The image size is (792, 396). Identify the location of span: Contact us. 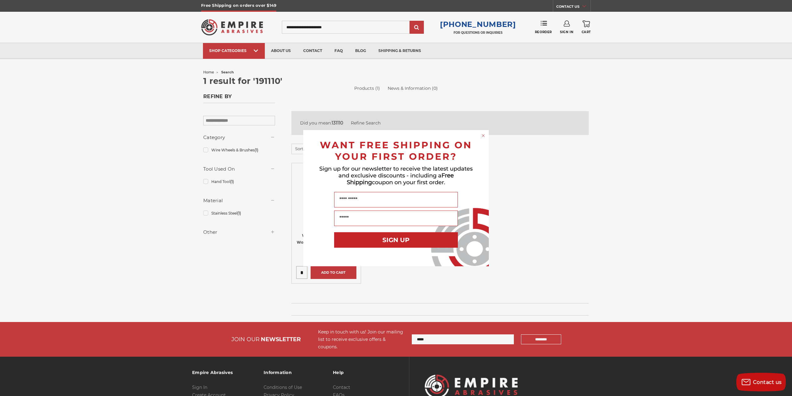
(767, 382).